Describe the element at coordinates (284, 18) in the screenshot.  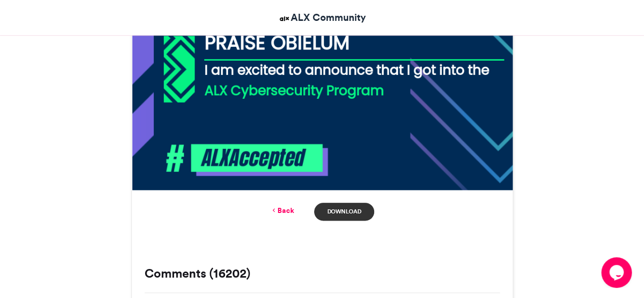
I see `img: ALX Community` at that location.